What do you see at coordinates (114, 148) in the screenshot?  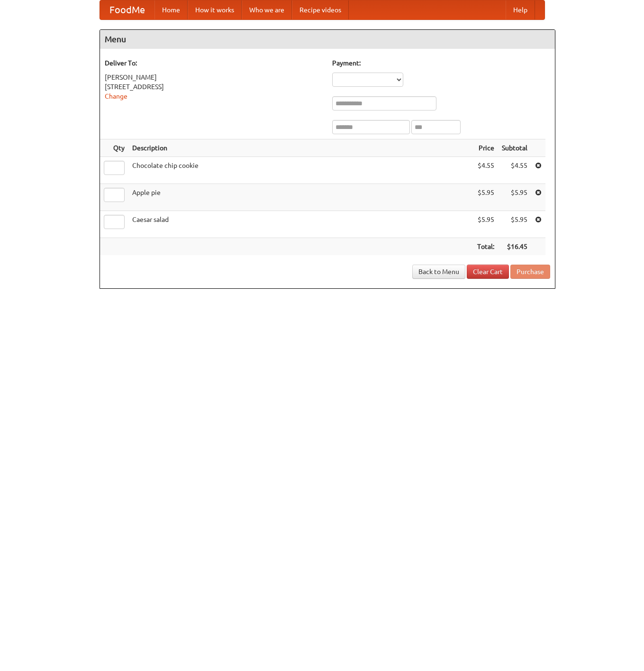 I see `th: Qty` at bounding box center [114, 148].